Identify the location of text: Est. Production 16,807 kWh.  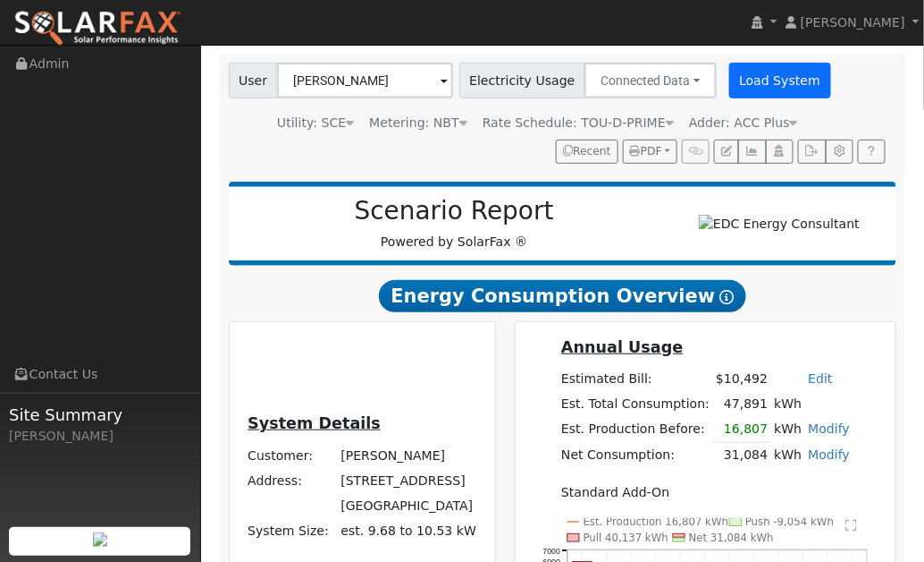
(656, 522).